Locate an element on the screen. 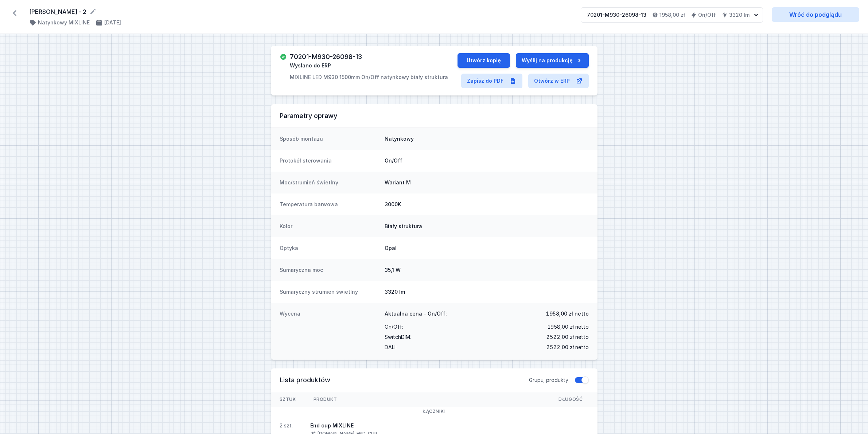  button: Utwórz kopię is located at coordinates (484, 60).